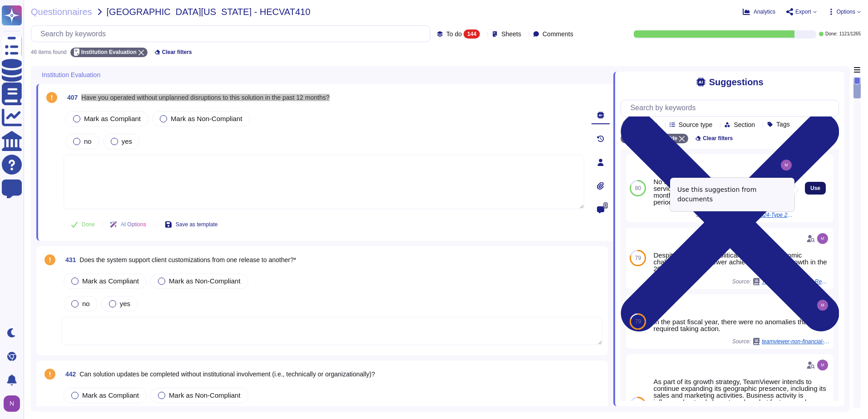  I want to click on button: user, so click(14, 404).